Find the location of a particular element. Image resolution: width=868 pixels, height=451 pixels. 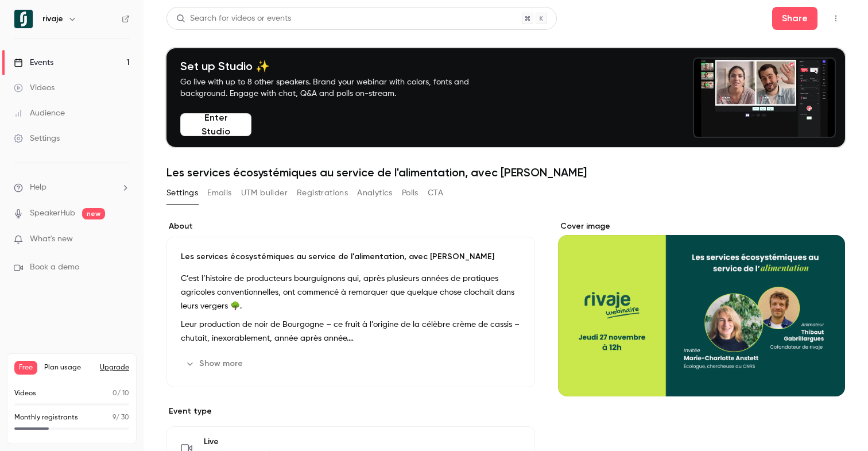

span: Plan usage is located at coordinates (68, 368).